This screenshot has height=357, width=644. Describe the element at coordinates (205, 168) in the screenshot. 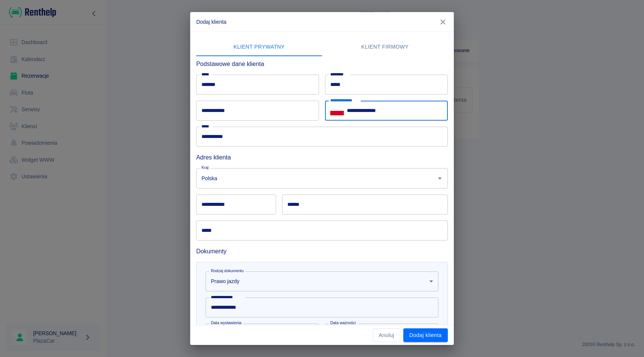

I see `label: Kraj` at that location.